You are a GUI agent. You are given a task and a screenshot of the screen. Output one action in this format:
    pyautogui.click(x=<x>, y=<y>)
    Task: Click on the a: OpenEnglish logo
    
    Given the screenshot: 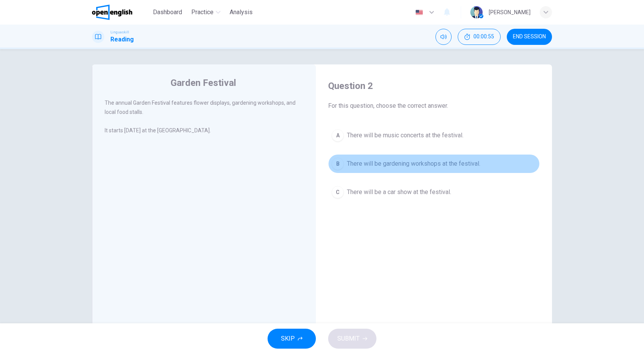 What is the action you would take?
    pyautogui.click(x=121, y=12)
    